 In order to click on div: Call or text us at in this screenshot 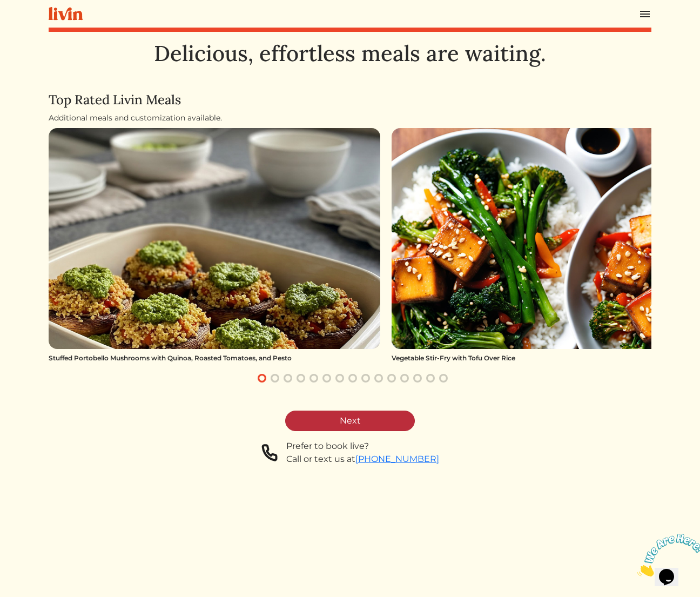, I will do `click(362, 459)`.